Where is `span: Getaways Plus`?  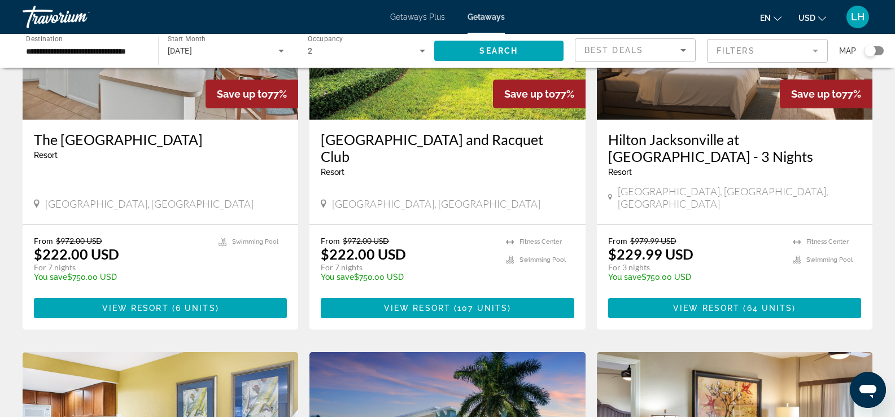
span: Getaways Plus is located at coordinates (417, 17).